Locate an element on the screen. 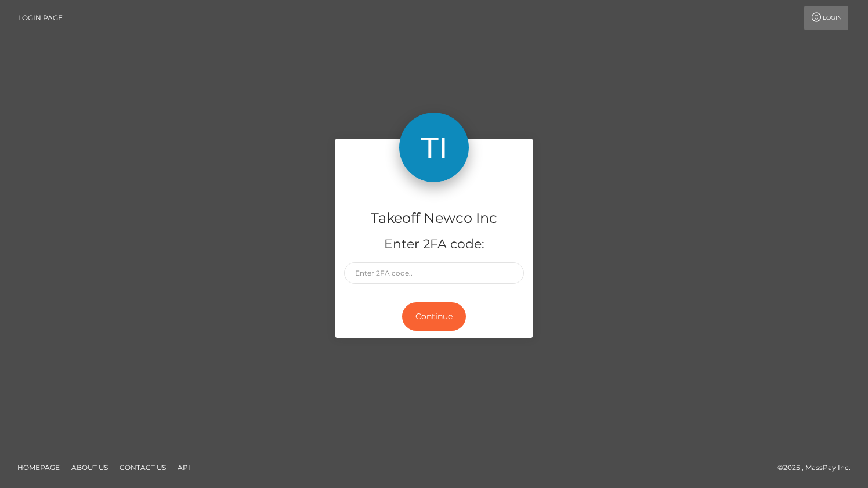  div: © 2025 , MassPay Inc. is located at coordinates (818, 468).